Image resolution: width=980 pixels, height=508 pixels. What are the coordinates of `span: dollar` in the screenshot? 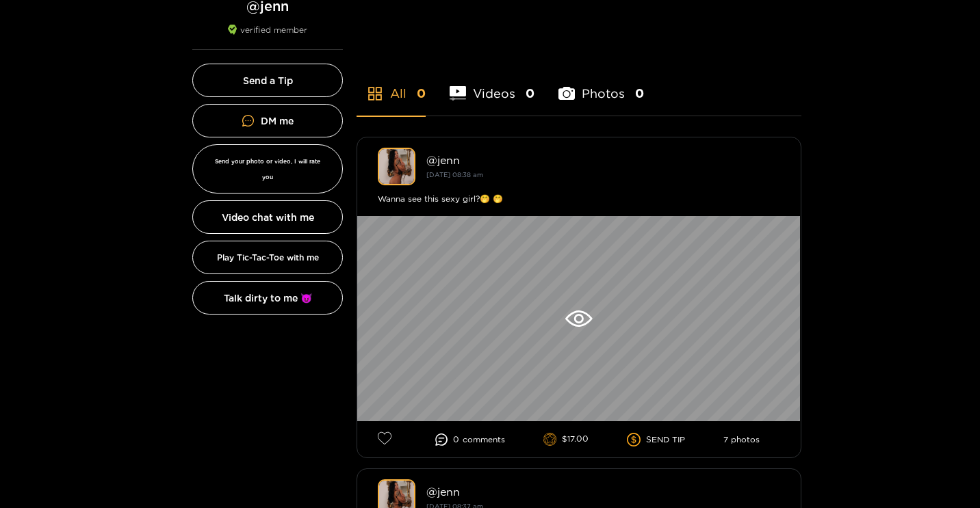 It's located at (636, 440).